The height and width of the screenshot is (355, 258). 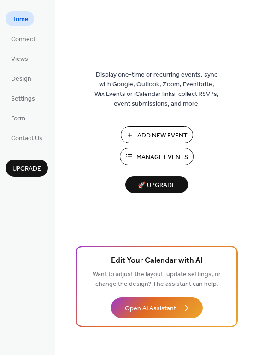 What do you see at coordinates (21, 79) in the screenshot?
I see `span: Design` at bounding box center [21, 79].